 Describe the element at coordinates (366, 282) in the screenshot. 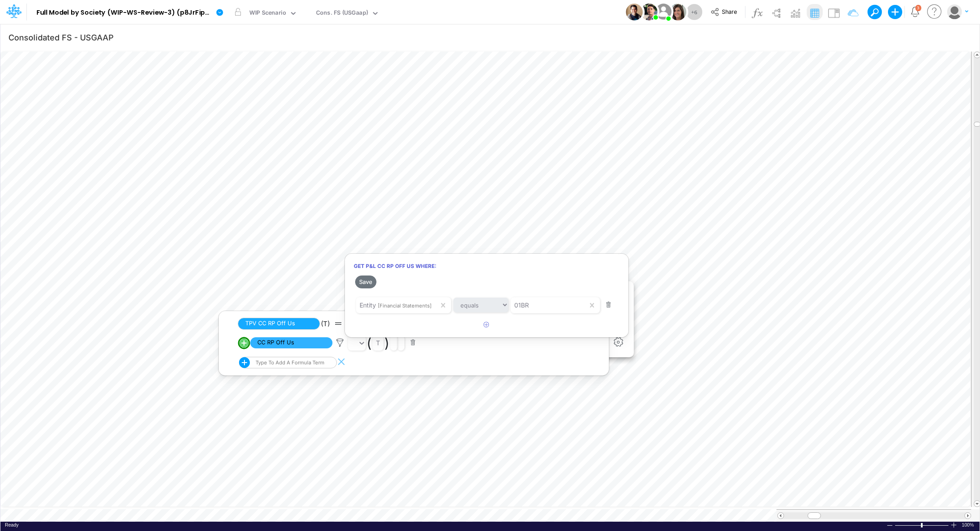

I see `button: Save` at that location.